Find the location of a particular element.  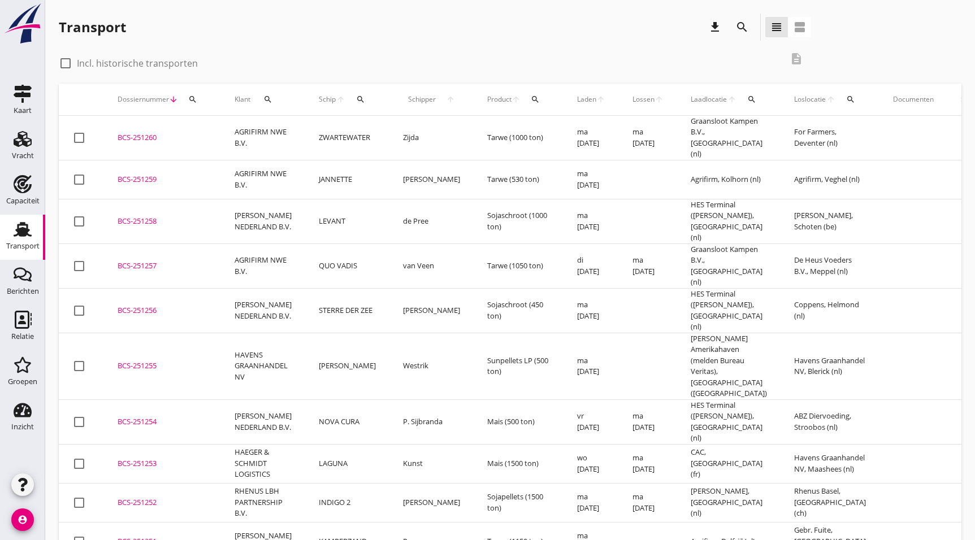

div: BCS-251253 is located at coordinates (162, 464).